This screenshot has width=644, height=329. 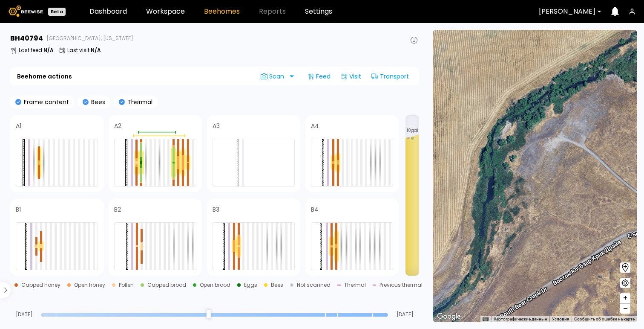 I want to click on h4: B2, so click(x=118, y=209).